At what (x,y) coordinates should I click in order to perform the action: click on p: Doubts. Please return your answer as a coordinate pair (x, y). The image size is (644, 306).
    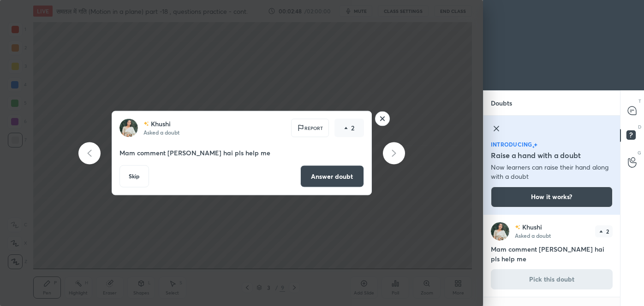
    Looking at the image, I should click on (502, 103).